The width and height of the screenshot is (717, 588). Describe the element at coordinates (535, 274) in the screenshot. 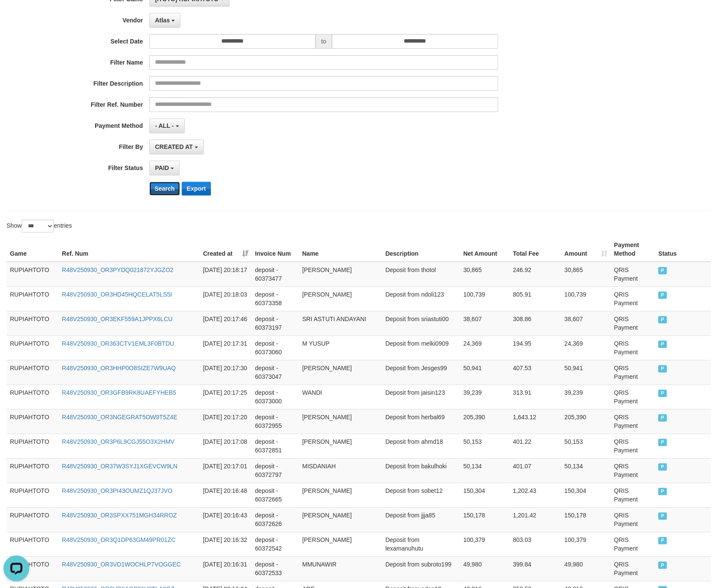

I see `td: 246.92` at that location.